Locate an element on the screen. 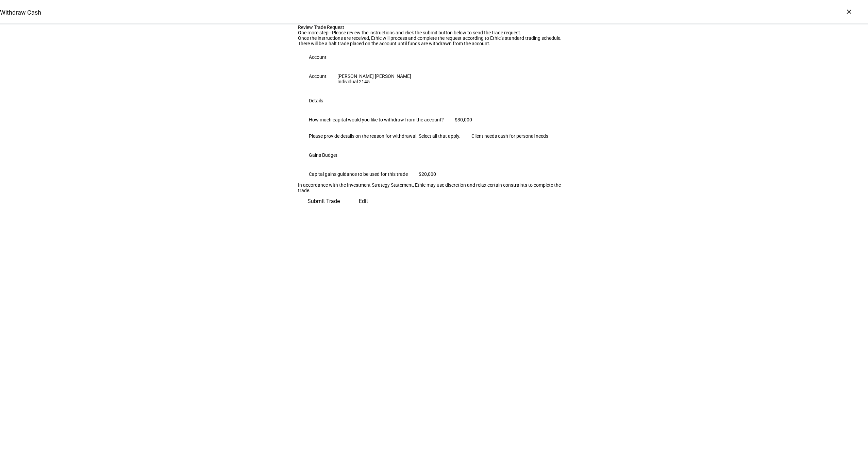 The image size is (868, 453). span: Edit is located at coordinates (363, 202).